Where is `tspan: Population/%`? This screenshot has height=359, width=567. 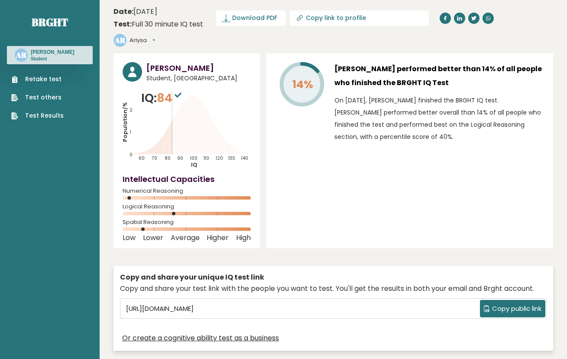
tspan: Population/% is located at coordinates (125, 122).